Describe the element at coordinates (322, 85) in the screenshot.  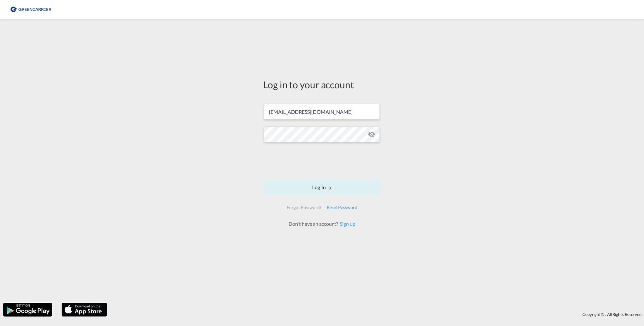
I see `div: Log in to your account` at that location.